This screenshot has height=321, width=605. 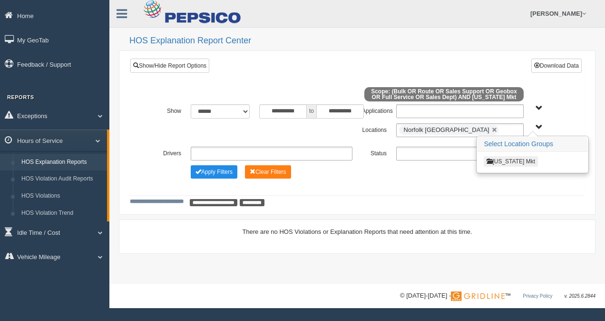 What do you see at coordinates (374, 152) in the screenshot?
I see `label: Status` at bounding box center [374, 152].